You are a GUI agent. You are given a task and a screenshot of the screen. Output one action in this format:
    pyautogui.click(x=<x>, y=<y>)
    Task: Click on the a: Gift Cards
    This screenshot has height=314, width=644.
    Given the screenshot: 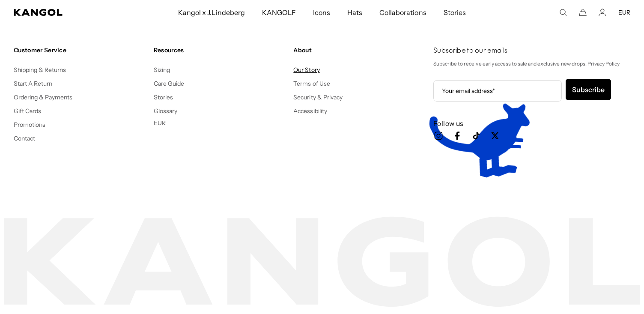 What is the action you would take?
    pyautogui.click(x=27, y=111)
    